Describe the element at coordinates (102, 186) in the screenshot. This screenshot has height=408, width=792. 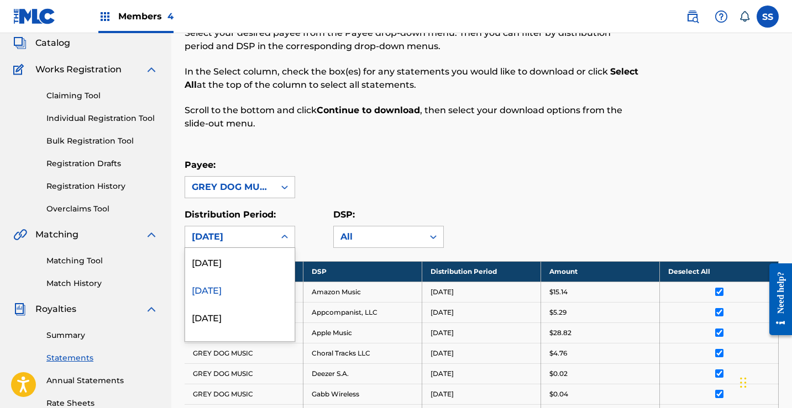
I see `a: Registration History` at that location.